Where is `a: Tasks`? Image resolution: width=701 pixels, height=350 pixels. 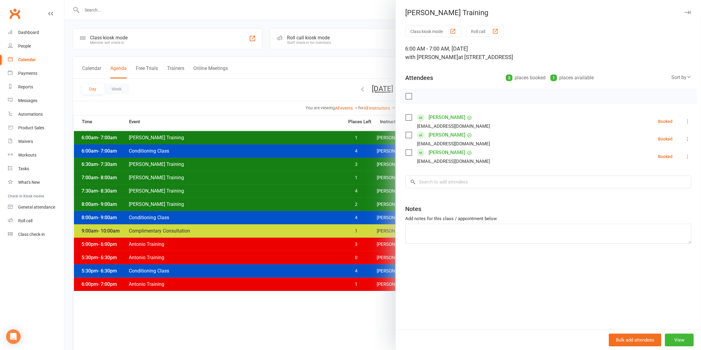
a: Tasks is located at coordinates (36, 169).